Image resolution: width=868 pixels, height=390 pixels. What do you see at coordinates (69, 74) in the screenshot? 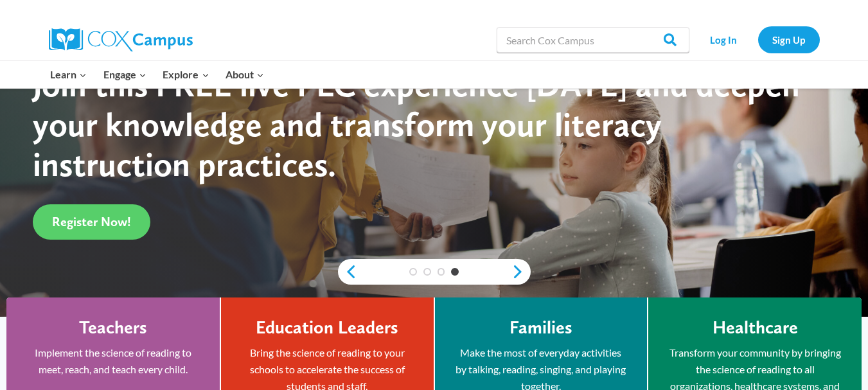
I see `button: Child menu of Learn` at bounding box center [69, 74].